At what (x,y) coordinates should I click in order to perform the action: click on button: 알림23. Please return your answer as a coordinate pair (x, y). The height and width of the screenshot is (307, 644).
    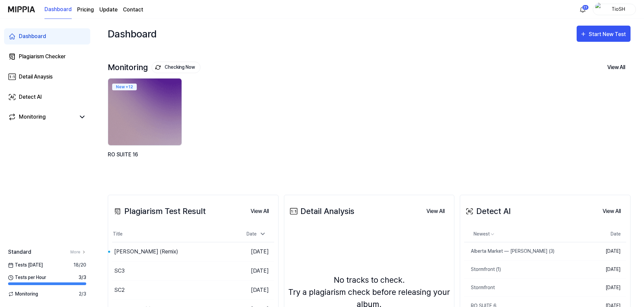
    Looking at the image, I should click on (583, 10).